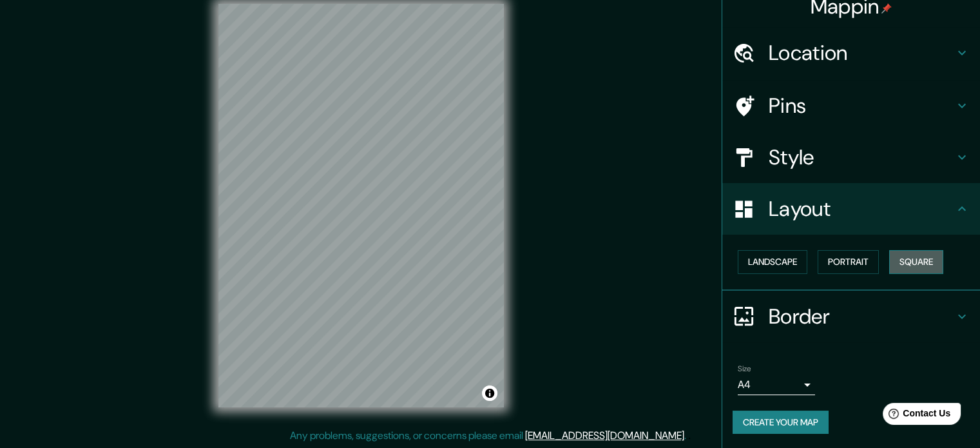 The image size is (980, 448). What do you see at coordinates (851, 53) in the screenshot?
I see `div: Location` at bounding box center [851, 53].